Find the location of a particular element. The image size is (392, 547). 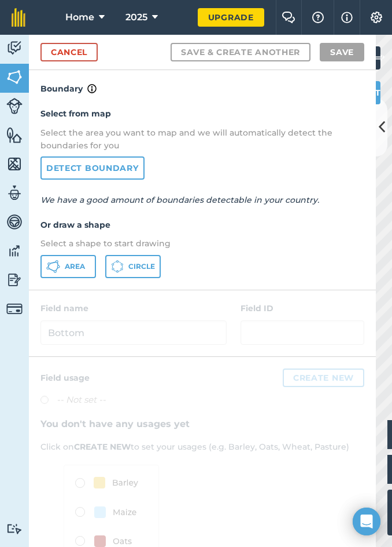

a: Cancel is located at coordinates (69, 52).